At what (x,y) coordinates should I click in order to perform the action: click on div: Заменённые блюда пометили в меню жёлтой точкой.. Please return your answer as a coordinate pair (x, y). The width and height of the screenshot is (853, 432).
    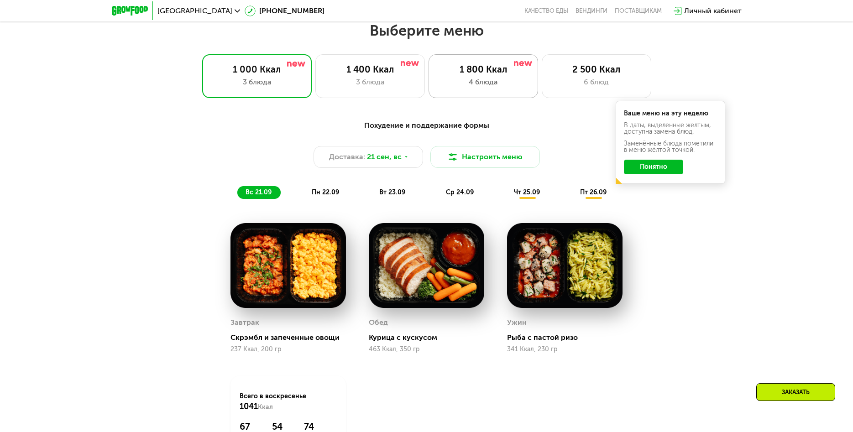
    Looking at the image, I should click on (670, 147).